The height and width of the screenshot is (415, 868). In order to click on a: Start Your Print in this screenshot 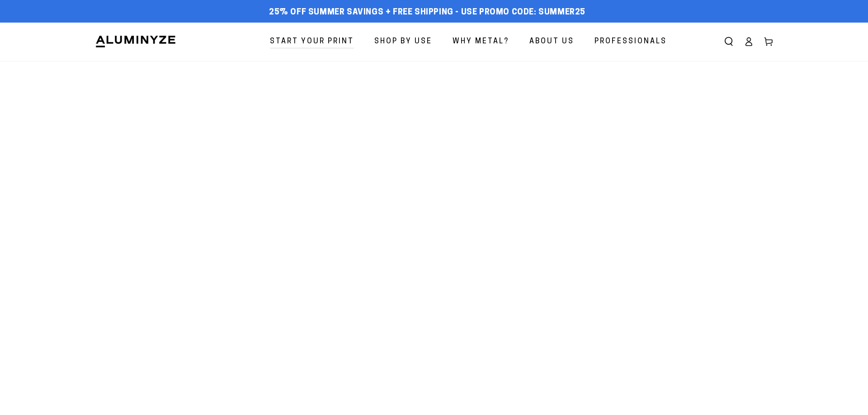, I will do `click(312, 41)`.